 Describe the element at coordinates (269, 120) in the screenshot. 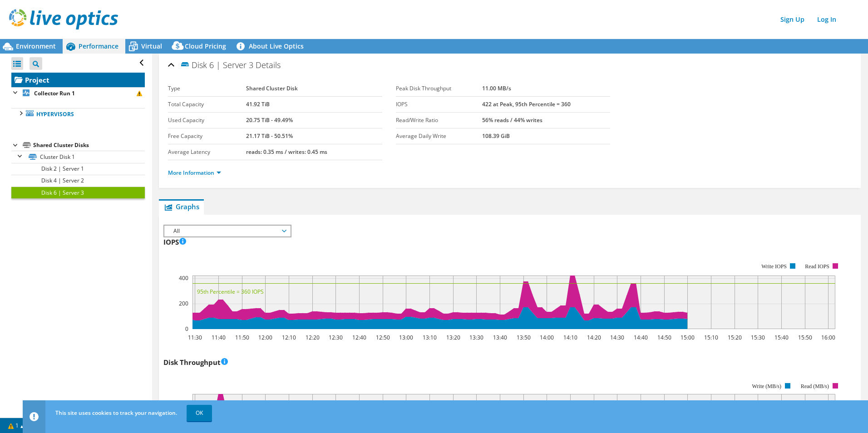

I see `b: 20.75 TiB - 49.49%` at that location.